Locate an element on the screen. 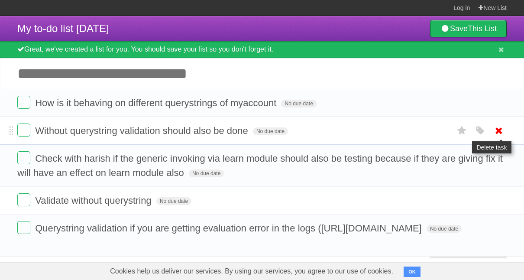 This screenshot has width=524, height=280. a: SaveThis List is located at coordinates (468, 29).